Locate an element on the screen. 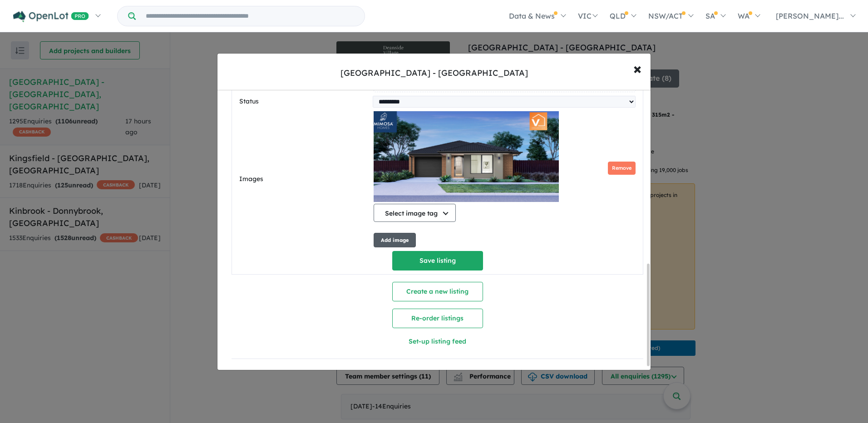 This screenshot has height=423, width=868. label: Status is located at coordinates (304, 102).